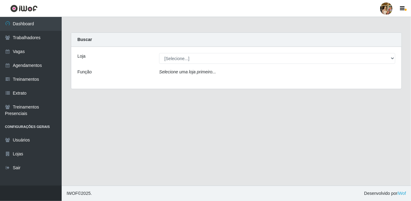  What do you see at coordinates (79, 193) in the screenshot?
I see `span: © 2025 .` at bounding box center [79, 193].